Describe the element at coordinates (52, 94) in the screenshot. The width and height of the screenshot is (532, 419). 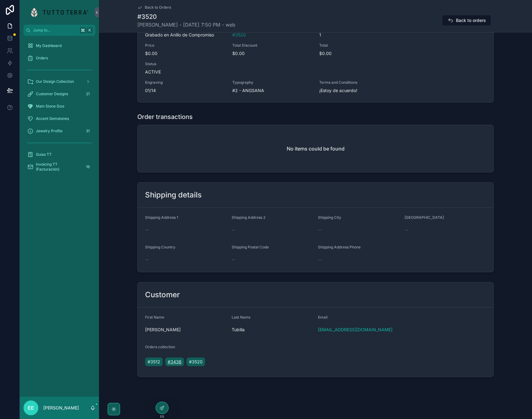
I see `span: Customer Designs` at that location.